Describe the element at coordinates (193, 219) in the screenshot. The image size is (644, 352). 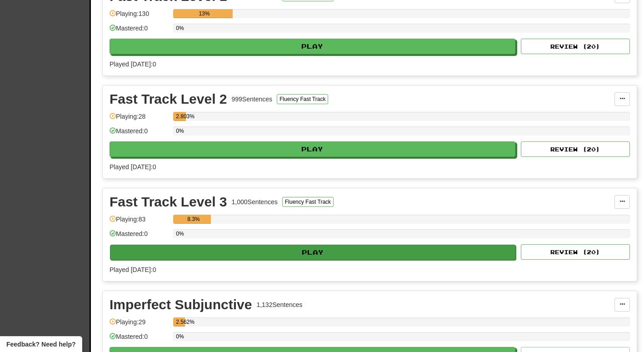
I see `div: 8.3%` at that location.